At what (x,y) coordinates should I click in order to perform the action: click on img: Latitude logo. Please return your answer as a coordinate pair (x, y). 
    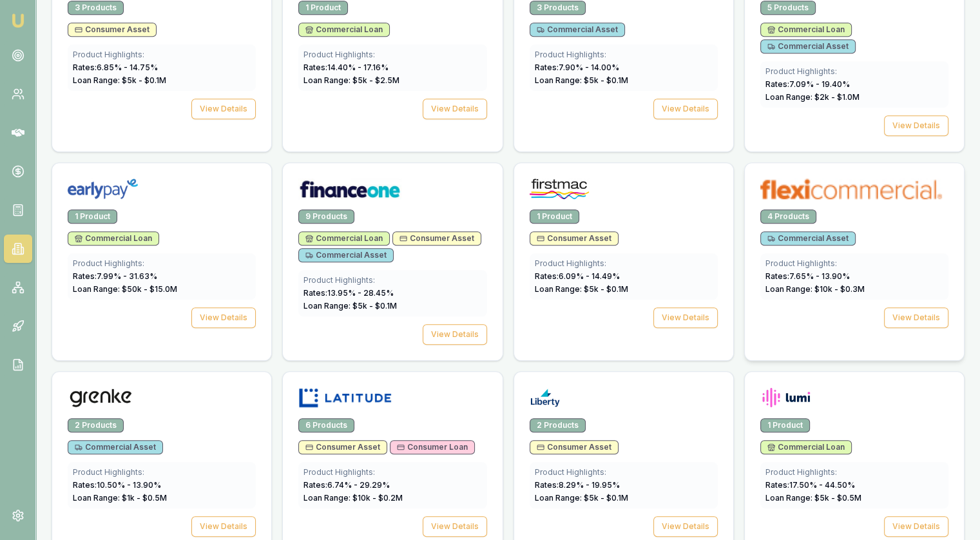
    Looking at the image, I should click on (345, 398).